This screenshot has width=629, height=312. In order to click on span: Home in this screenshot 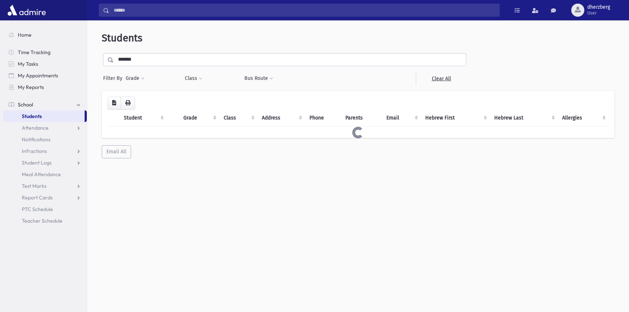, I will do `click(25, 35)`.